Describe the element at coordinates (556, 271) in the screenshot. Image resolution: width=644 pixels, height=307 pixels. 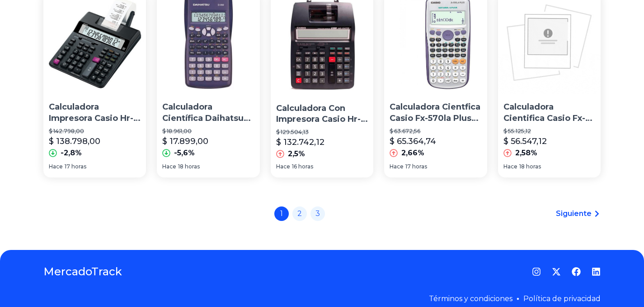
I see `a: Twitter` at that location.